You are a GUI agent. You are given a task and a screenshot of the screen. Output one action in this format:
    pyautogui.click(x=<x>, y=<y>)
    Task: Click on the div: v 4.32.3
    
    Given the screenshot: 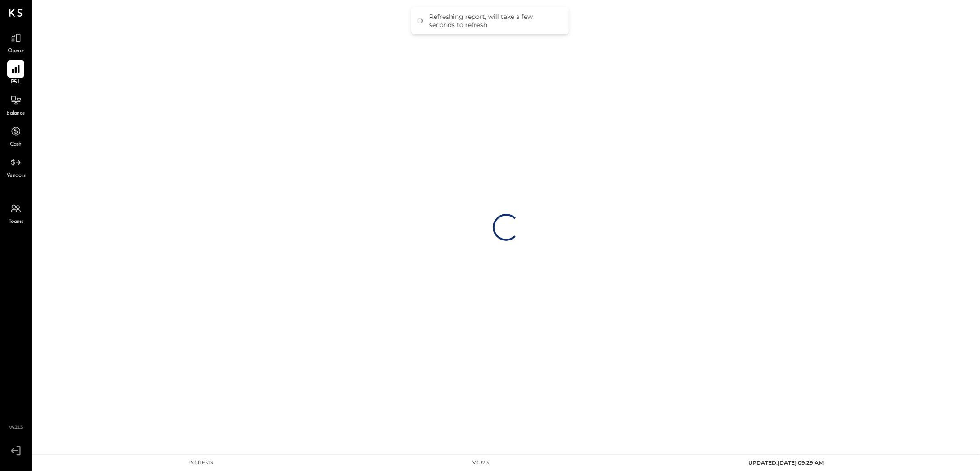 What is the action you would take?
    pyautogui.click(x=481, y=463)
    